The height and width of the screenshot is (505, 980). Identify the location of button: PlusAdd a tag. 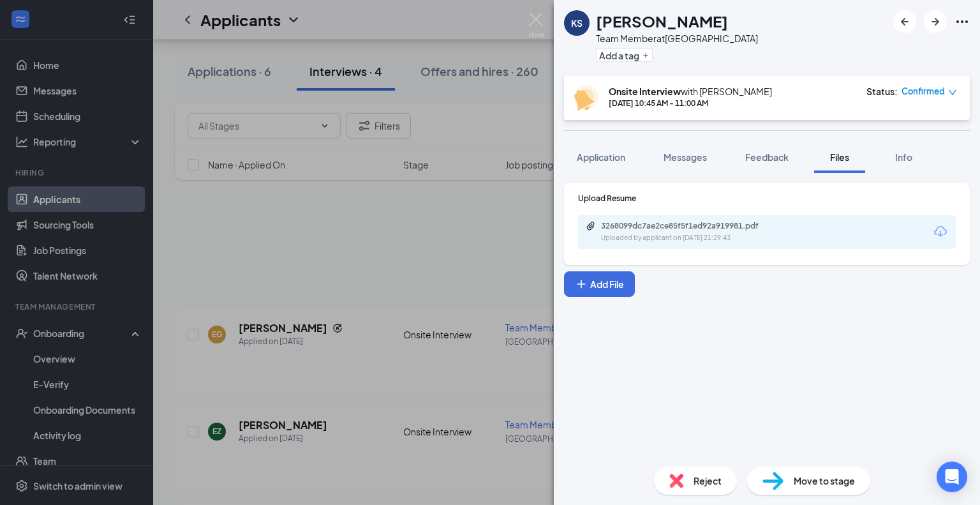
(624, 55).